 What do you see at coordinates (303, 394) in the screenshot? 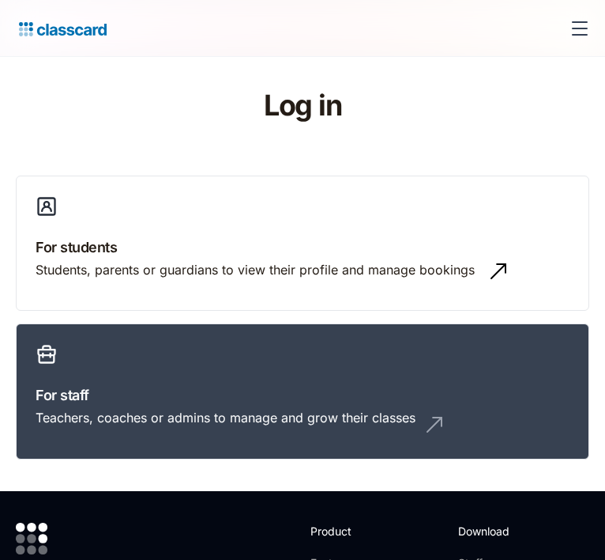
I see `h3: For staff` at bounding box center [303, 394].